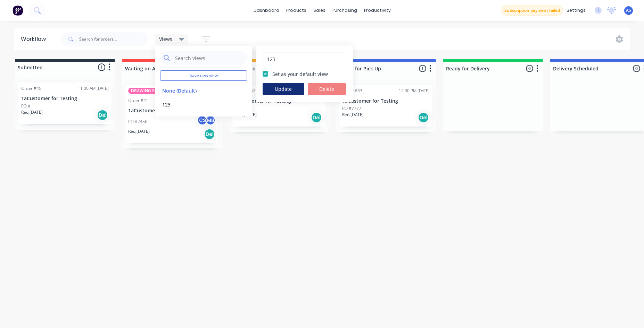 The height and width of the screenshot is (328, 644). I want to click on p: PO #7777, so click(351, 108).